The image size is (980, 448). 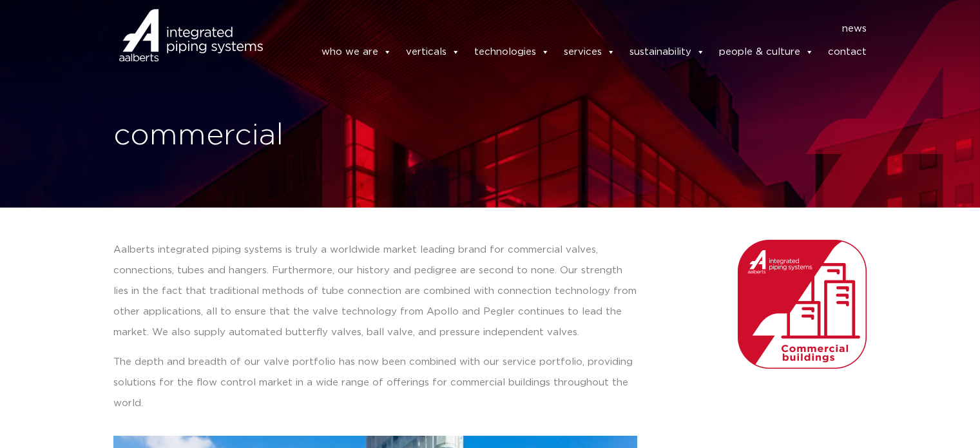 I want to click on a: people & culture, so click(x=766, y=52).